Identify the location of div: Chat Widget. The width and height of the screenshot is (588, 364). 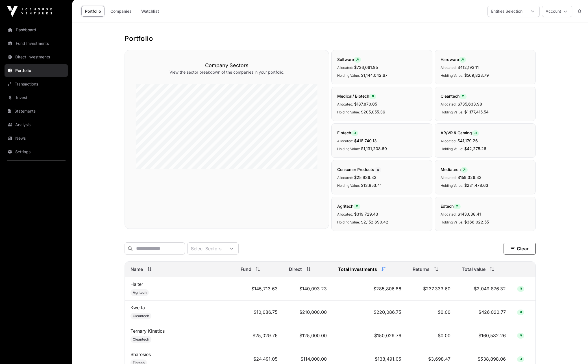
(574, 350).